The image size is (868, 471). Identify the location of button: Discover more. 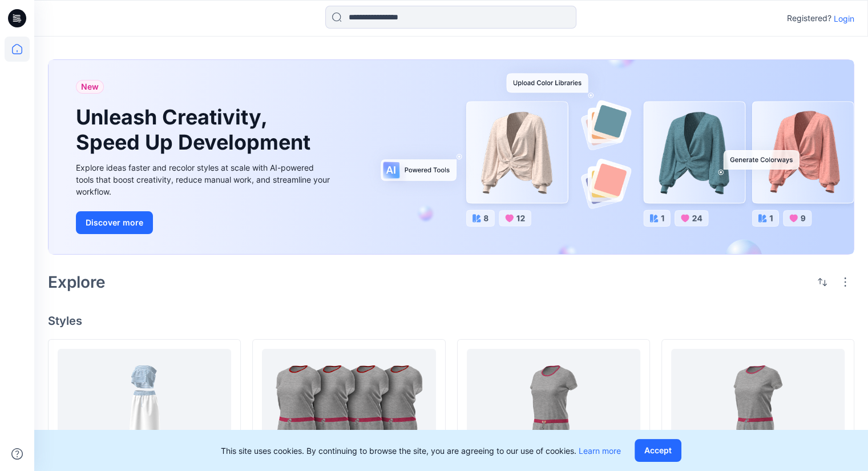
(114, 223).